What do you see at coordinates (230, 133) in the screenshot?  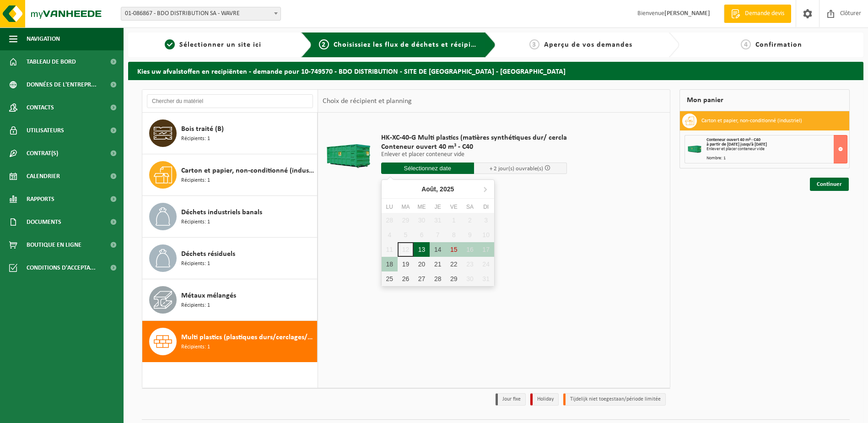 I see `button: Bois traité (B) Récipients: 1` at bounding box center [230, 133].